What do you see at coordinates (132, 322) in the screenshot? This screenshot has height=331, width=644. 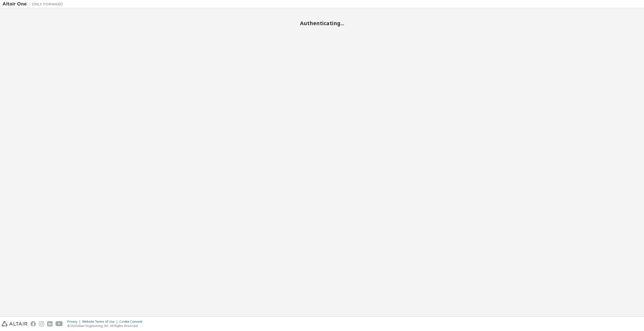 I see `div: Cookie Consent` at bounding box center [132, 322].